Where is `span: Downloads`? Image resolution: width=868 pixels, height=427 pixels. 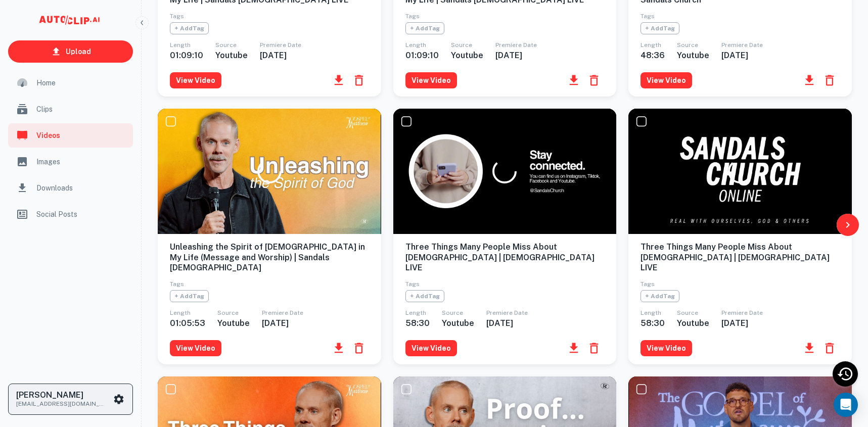 span: Downloads is located at coordinates (81, 188).